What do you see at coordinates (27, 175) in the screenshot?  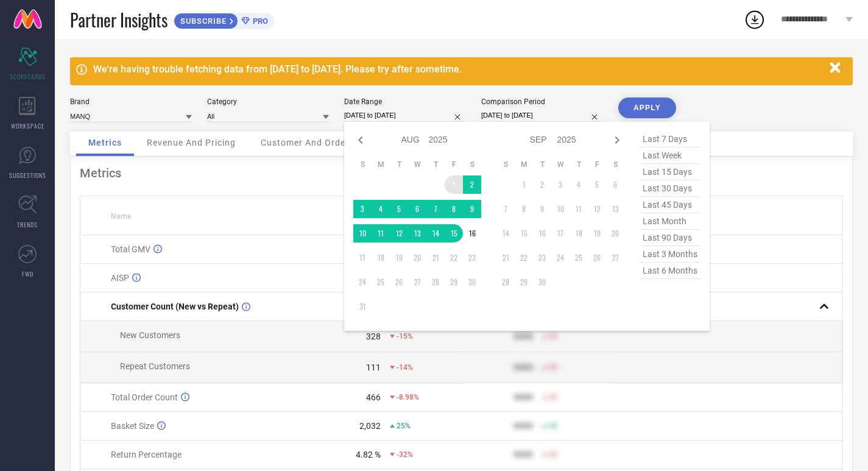 I see `span: SUGGESTIONS` at bounding box center [27, 175].